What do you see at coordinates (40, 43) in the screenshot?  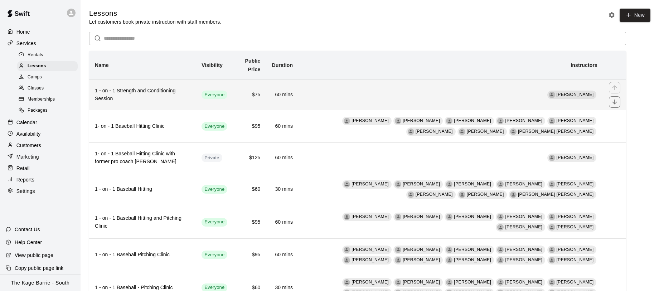 I see `div: Services` at bounding box center [40, 43].